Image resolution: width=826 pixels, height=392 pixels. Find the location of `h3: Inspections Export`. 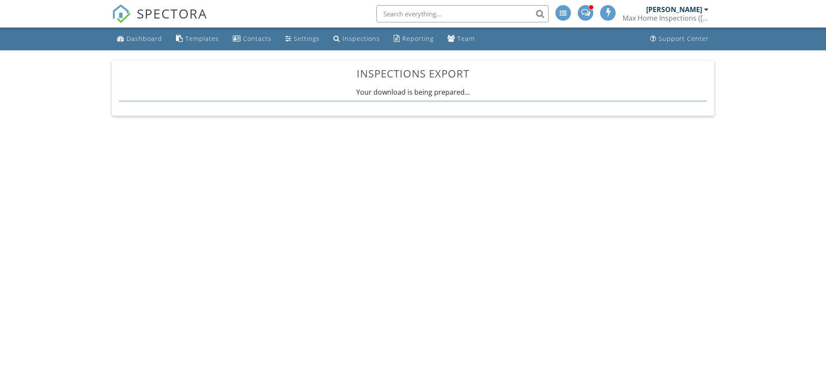

h3: Inspections Export is located at coordinates (413, 73).